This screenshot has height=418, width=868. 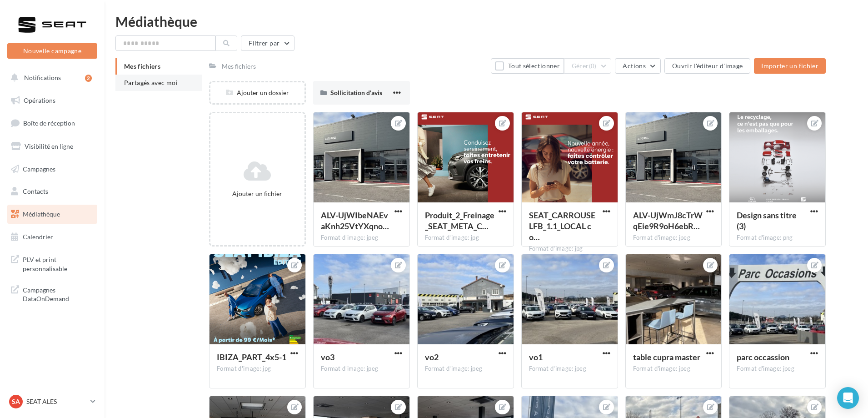 What do you see at coordinates (53, 263) in the screenshot?
I see `a: PLV et print personnalisable` at bounding box center [53, 263].